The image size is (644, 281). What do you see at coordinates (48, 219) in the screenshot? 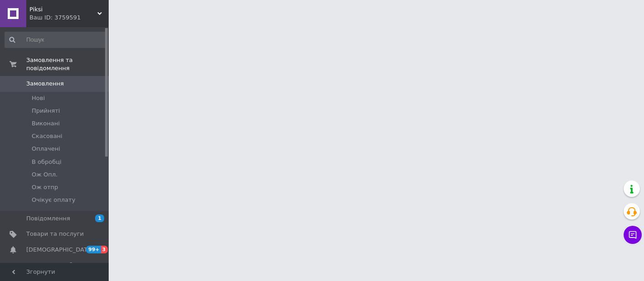
I see `span: Повідомлення` at bounding box center [48, 219].